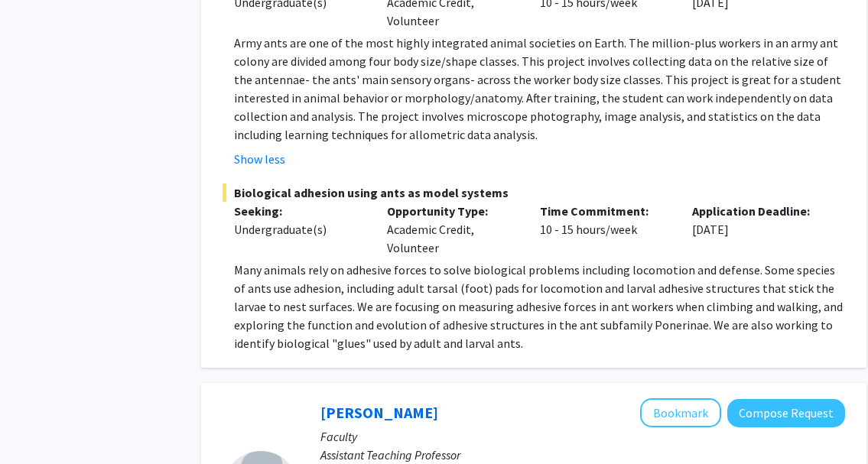 This screenshot has height=464, width=868. Describe the element at coordinates (534, 193) in the screenshot. I see `span: Biological adhesion using ants as model systems` at that location.